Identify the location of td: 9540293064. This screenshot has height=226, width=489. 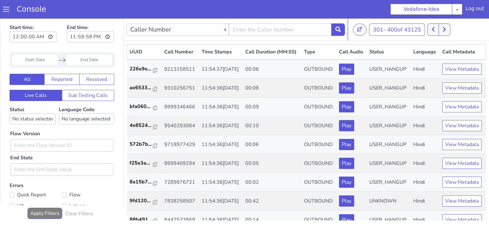
(180, 107).